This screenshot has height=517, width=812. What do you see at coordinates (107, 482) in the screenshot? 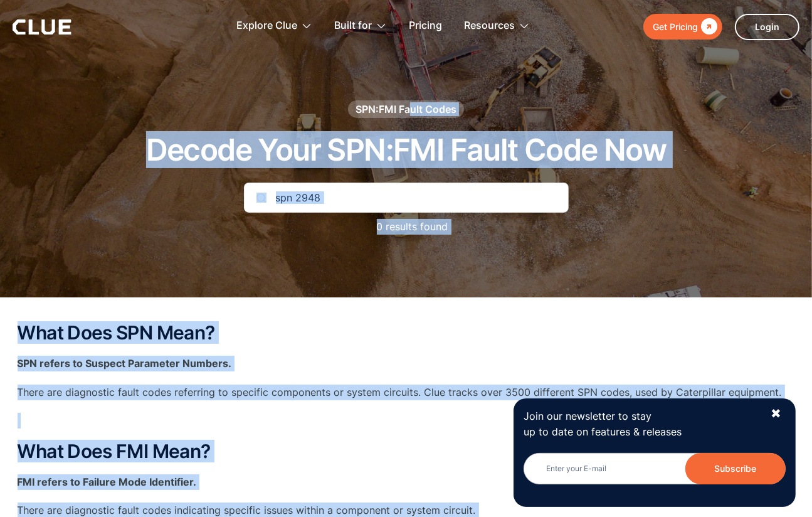
I see `strong: FMI refers to Failure Mode Identifier.` at bounding box center [107, 482].